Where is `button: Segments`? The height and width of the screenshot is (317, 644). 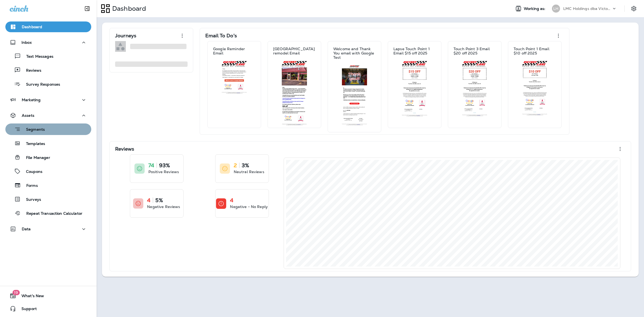
button: Segments is located at coordinates (48, 129).